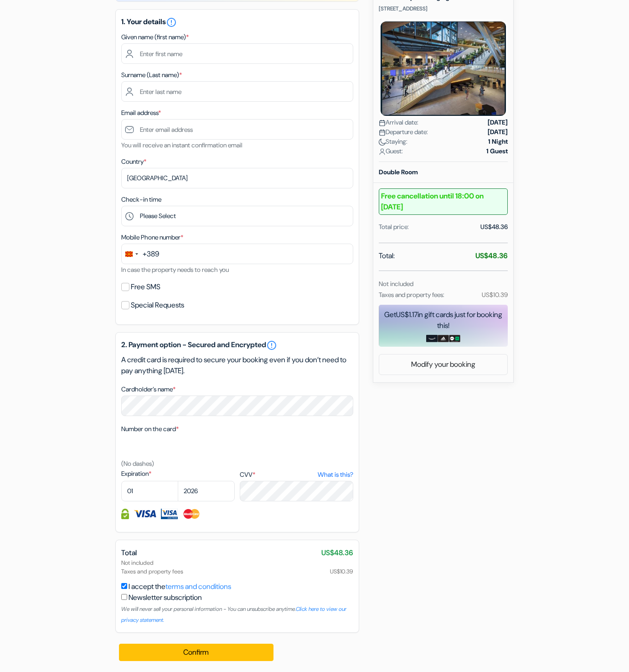  I want to click on strong: 1 Night, so click(498, 142).